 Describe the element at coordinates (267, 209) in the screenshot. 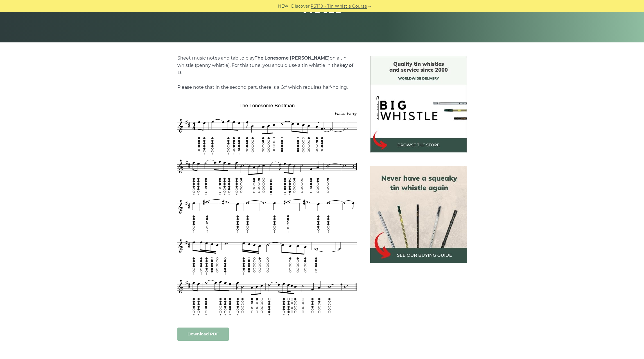

I see `img: Lonesome Boatman Tin Whistle Tab & Sheet Music` at that location.